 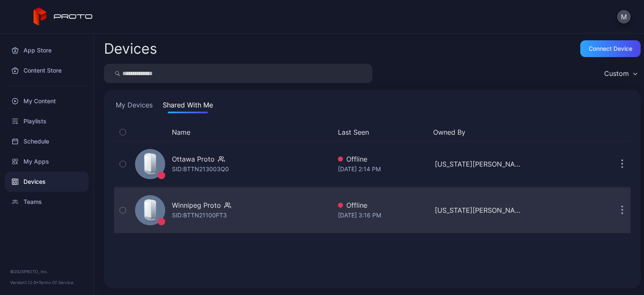 What do you see at coordinates (24, 282) in the screenshot?
I see `span: Version 1.12.0 •` at bounding box center [24, 282].